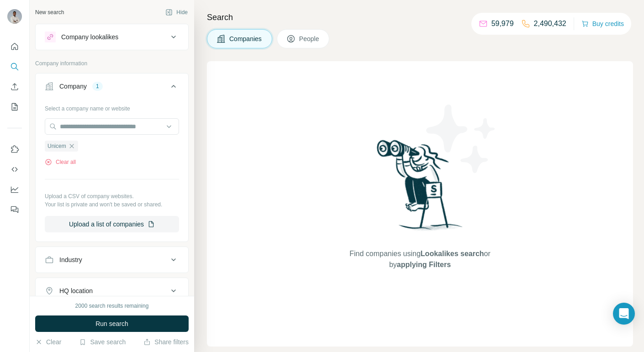 Image resolution: width=644 pixels, height=352 pixels. I want to click on button: Buy credits, so click(603, 23).